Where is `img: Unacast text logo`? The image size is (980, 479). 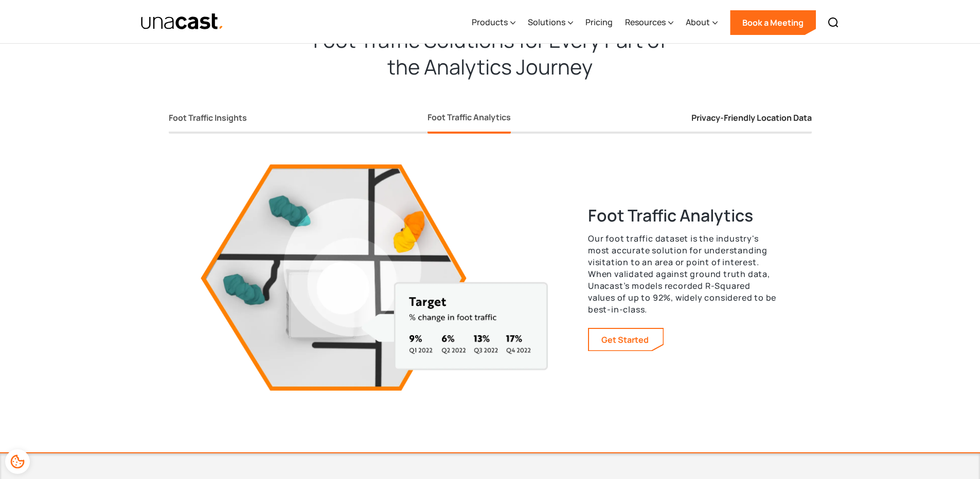
img: Unacast text logo is located at coordinates (182, 21).